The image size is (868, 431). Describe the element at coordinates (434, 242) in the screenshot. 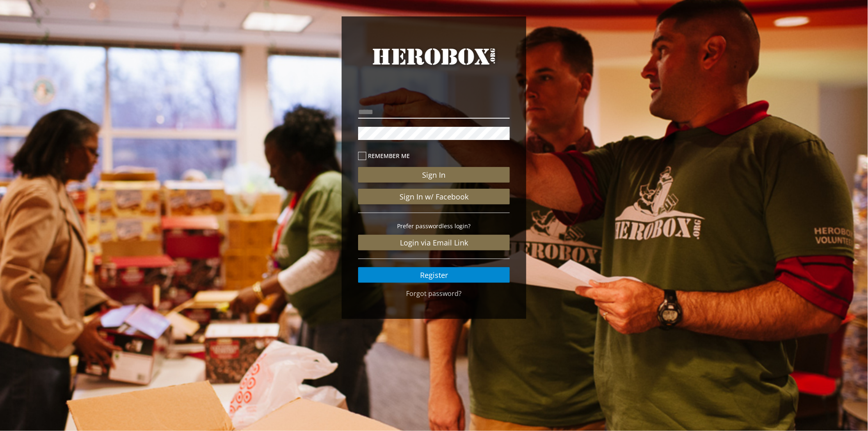

I see `a: Login via Email Link` at that location.